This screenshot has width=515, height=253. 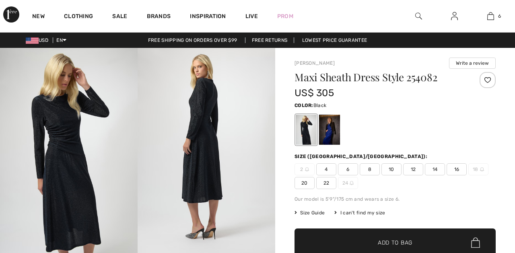 What do you see at coordinates (413, 169) in the screenshot?
I see `span: 12` at bounding box center [413, 169].